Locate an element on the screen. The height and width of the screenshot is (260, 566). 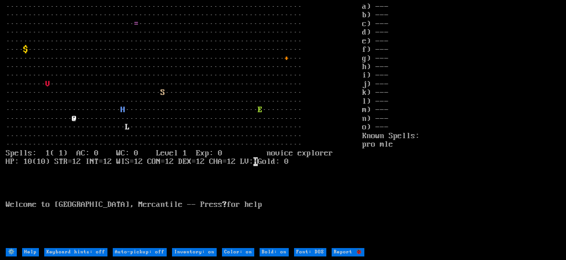
input: Keyboard hints: off is located at coordinates (76, 252).